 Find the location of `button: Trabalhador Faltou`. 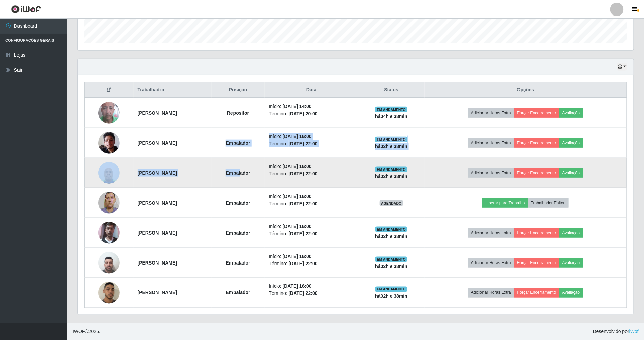

button: Trabalhador Faltou is located at coordinates (548, 202).